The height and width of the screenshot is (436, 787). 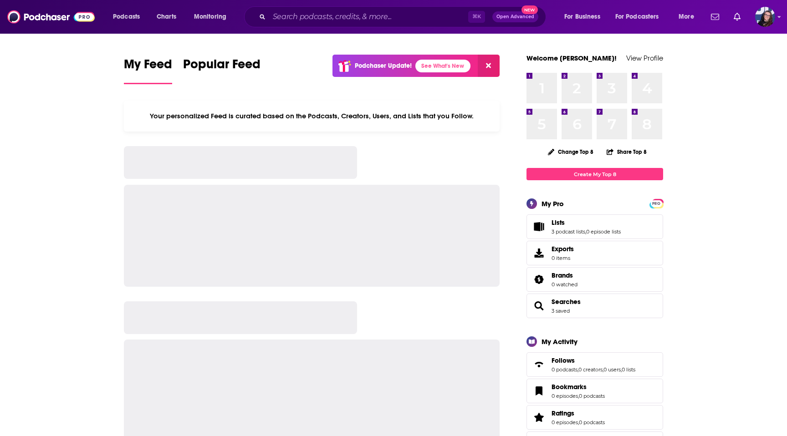 I want to click on img: User Profile, so click(x=765, y=17).